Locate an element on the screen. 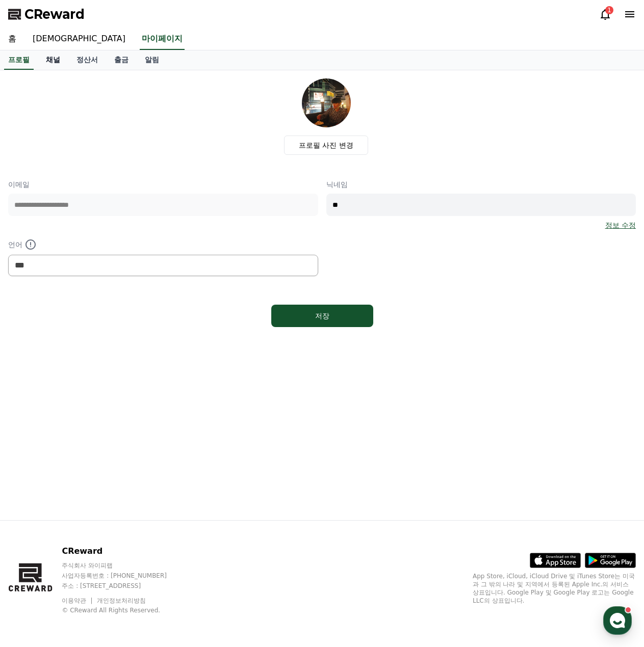 The width and height of the screenshot is (644, 647). a: 정산서 is located at coordinates (87, 60).